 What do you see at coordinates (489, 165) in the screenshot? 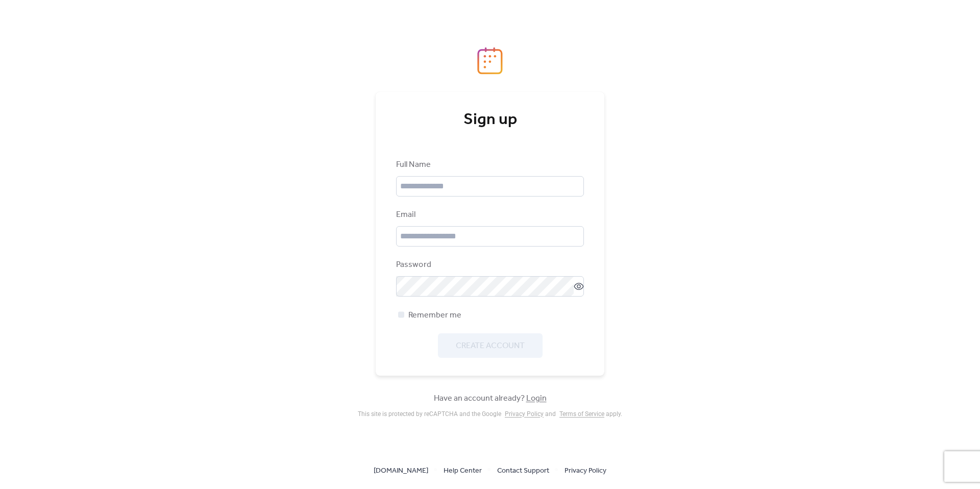
I see `div: Full Name` at bounding box center [489, 165].